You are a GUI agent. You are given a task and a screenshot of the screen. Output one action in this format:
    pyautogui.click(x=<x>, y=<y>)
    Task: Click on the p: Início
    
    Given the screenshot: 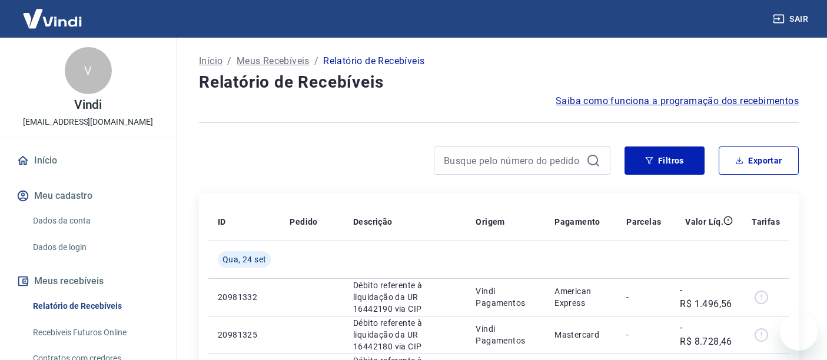 What is the action you would take?
    pyautogui.click(x=211, y=61)
    